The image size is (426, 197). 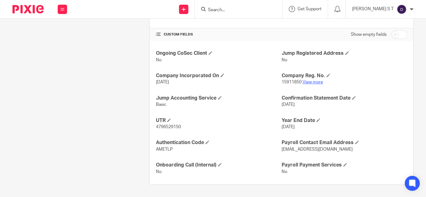 What do you see at coordinates (164, 150) in the screenshot?
I see `span: AMETLP` at bounding box center [164, 150].